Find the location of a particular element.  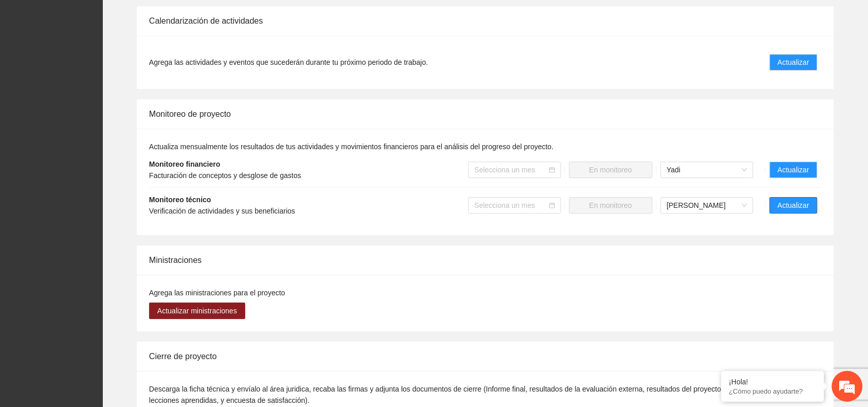

span: Cassandra is located at coordinates (707, 205).